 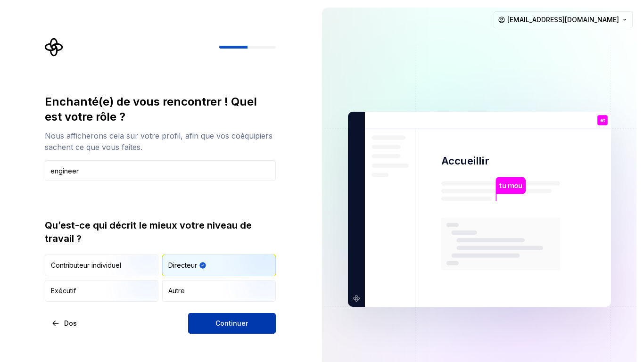 I want to click on font: Autre, so click(x=176, y=290).